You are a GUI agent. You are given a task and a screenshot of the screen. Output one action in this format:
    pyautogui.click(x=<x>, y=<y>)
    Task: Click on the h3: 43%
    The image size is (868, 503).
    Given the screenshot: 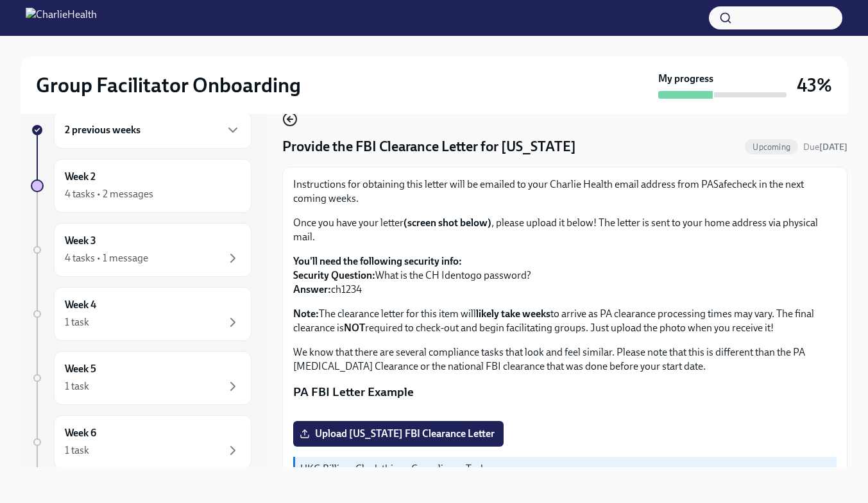 What is the action you would take?
    pyautogui.click(x=814, y=85)
    